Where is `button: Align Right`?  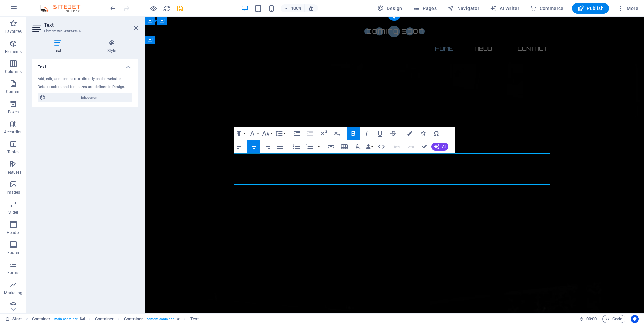 button: Align Right is located at coordinates (267, 147).